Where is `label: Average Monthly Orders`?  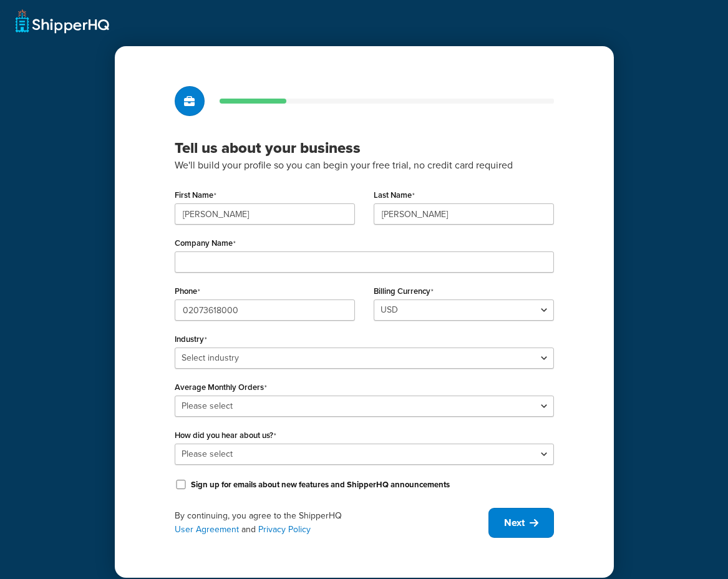
label: Average Monthly Orders is located at coordinates (221, 388).